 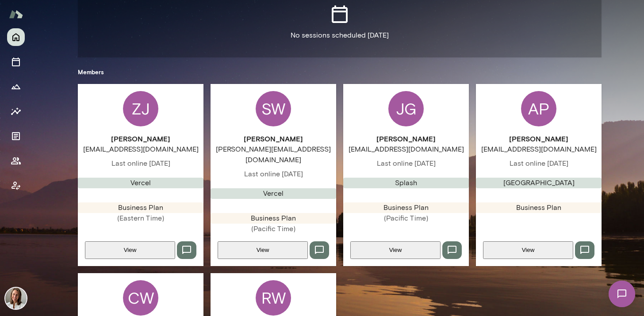 I want to click on img: Andrea Mayendia, so click(x=16, y=298).